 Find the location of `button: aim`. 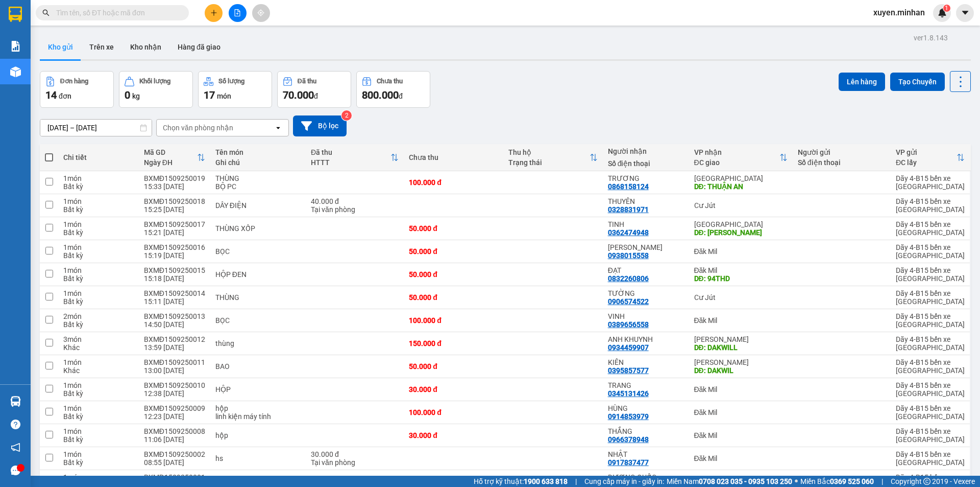

button: aim is located at coordinates (261, 12).